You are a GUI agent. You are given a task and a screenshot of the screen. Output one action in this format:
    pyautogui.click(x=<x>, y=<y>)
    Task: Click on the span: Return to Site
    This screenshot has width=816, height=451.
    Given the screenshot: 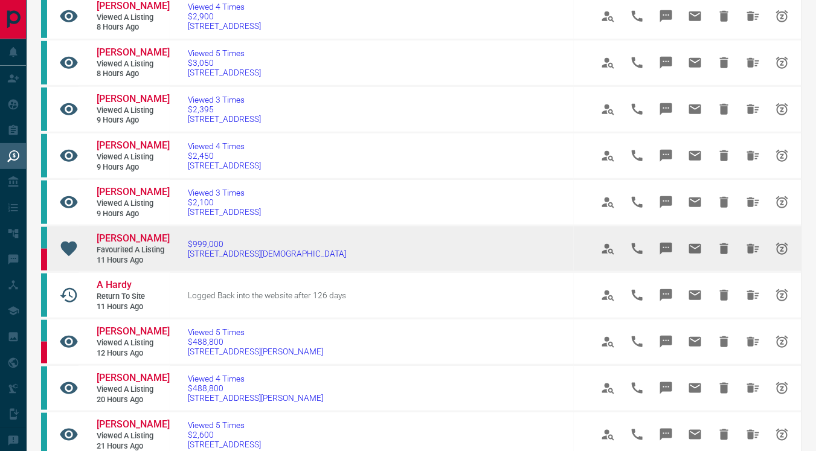 What is the action you would take?
    pyautogui.click(x=133, y=297)
    